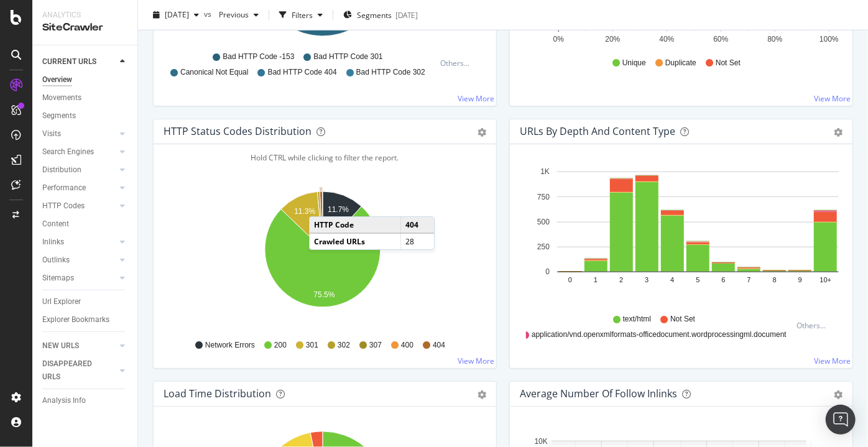 This screenshot has width=868, height=447. I want to click on td: HTTP Code, so click(355, 225).